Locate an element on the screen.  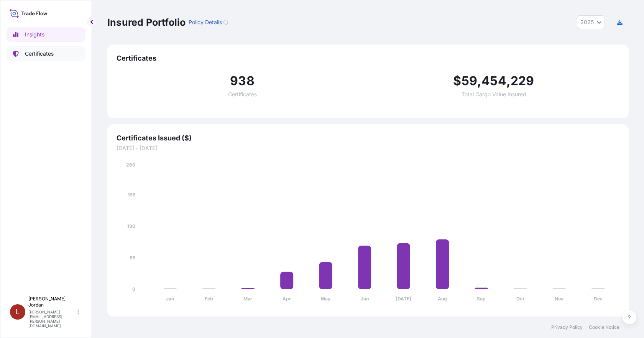
tspan: Sep is located at coordinates (481, 299).